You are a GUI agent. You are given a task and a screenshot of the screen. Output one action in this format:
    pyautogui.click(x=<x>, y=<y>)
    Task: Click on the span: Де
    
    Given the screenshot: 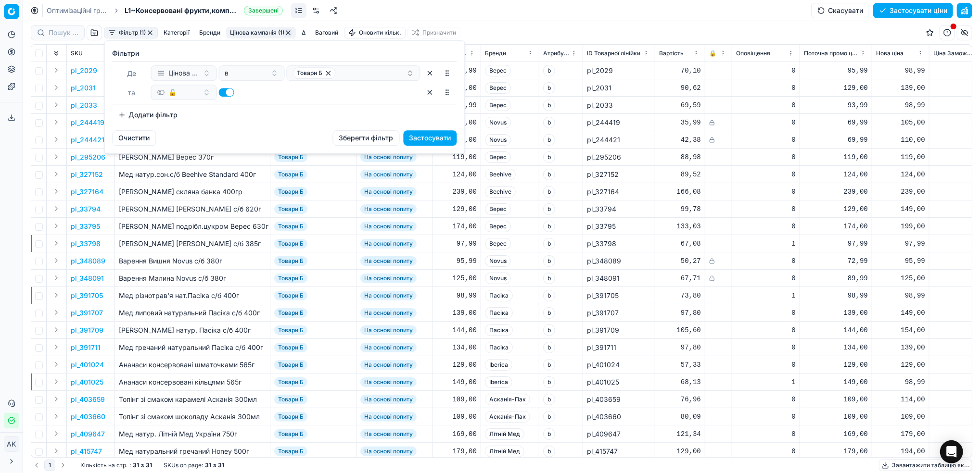 What is the action you would take?
    pyautogui.click(x=131, y=73)
    